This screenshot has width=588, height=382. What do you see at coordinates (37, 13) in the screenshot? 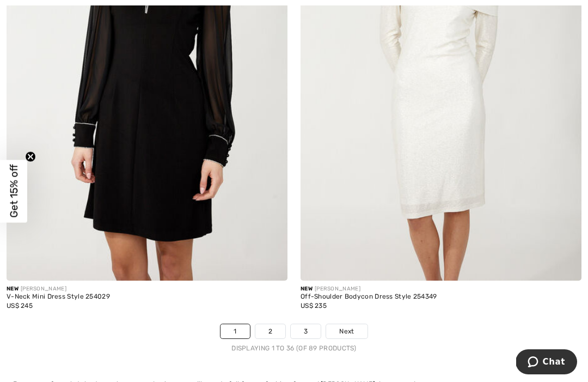
I see `span: Chat` at bounding box center [37, 13].